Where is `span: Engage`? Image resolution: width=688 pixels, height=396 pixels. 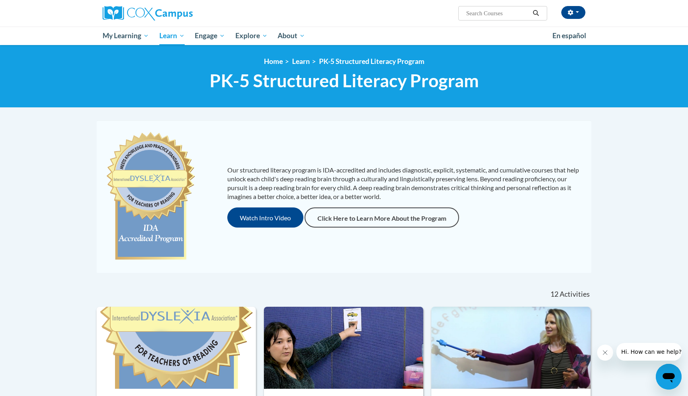
span: Engage is located at coordinates (210, 36).